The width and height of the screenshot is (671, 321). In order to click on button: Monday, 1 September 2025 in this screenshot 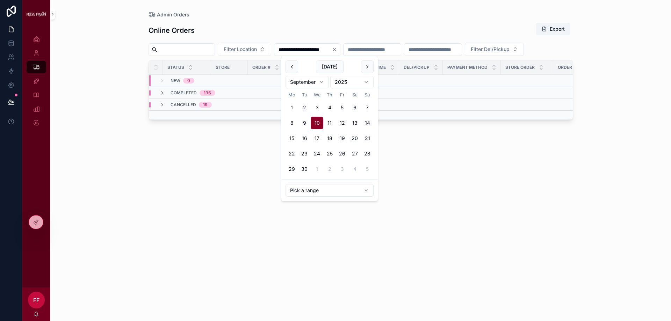, I will do `click(292, 108)`.